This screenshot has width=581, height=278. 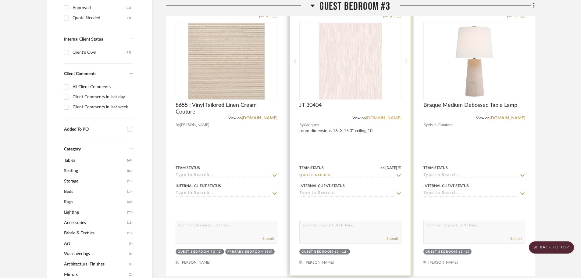 What do you see at coordinates (99, 8) in the screenshot?
I see `div: Approved` at bounding box center [99, 8].